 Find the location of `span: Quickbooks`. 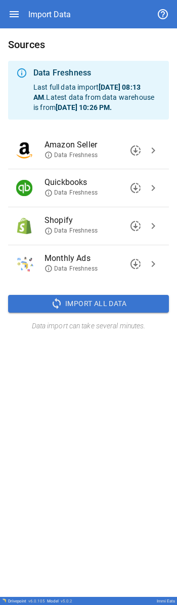

span: Quickbooks is located at coordinates (95, 183).